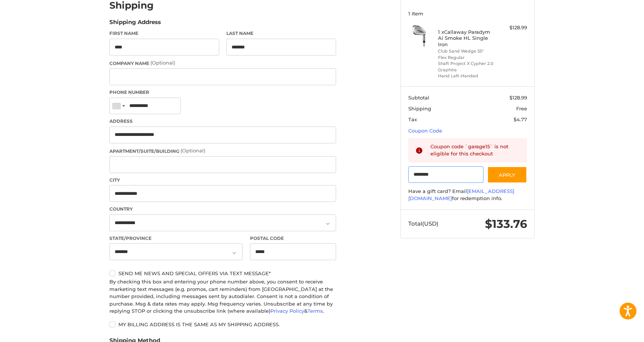 The width and height of the screenshot is (644, 342). Describe the element at coordinates (520, 120) in the screenshot. I see `span: $4.77` at that location.